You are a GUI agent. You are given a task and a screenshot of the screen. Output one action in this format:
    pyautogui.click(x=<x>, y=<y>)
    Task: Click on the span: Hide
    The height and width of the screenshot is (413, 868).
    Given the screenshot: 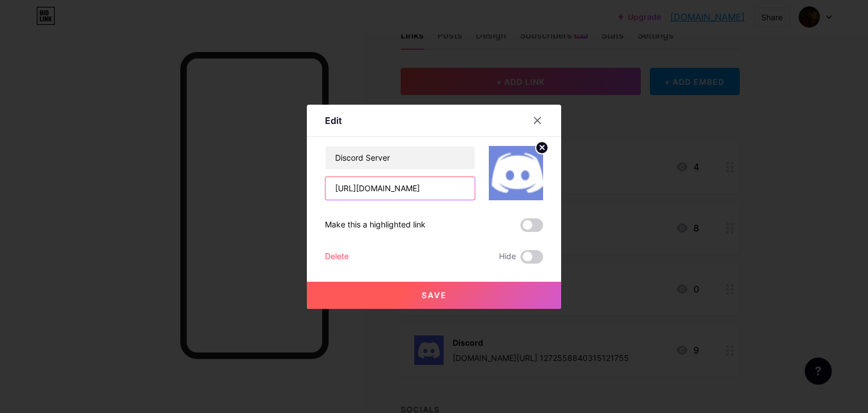 What is the action you would take?
    pyautogui.click(x=508, y=257)
    